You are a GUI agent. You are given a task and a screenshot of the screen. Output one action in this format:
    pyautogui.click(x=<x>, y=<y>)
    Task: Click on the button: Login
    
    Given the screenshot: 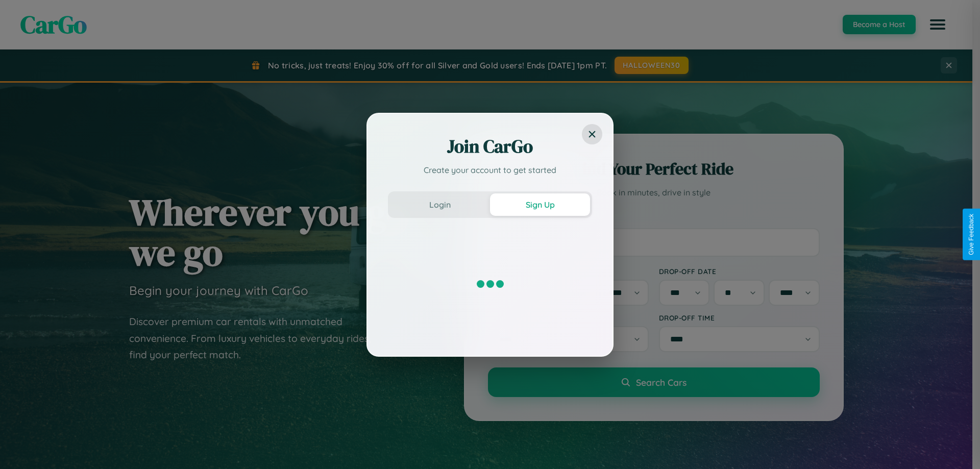 What is the action you would take?
    pyautogui.click(x=440, y=205)
    